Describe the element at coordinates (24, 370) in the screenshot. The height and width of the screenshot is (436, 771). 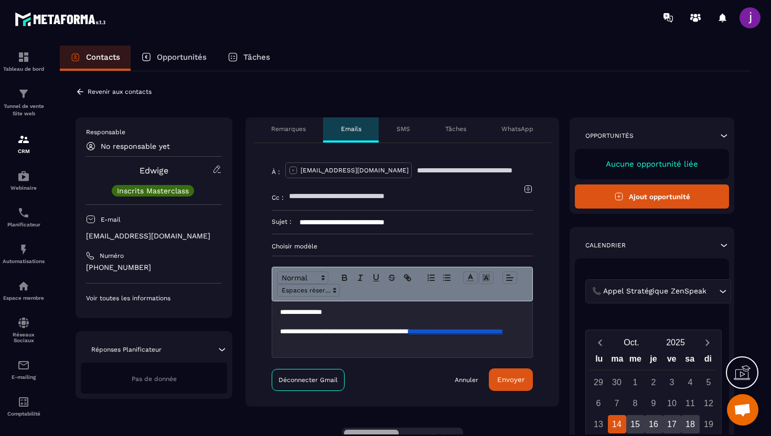
I see `a: emailemailE-mailing` at that location.